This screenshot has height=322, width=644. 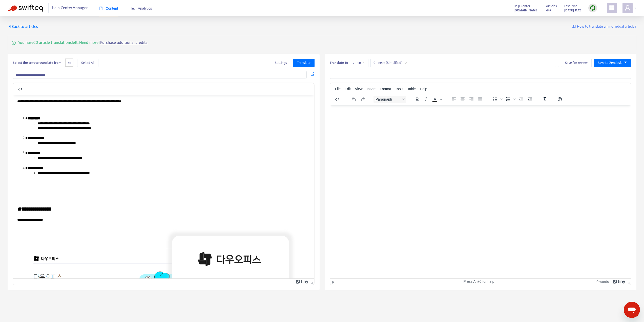 What do you see at coordinates (69, 62) in the screenshot?
I see `span: ko` at bounding box center [69, 62].